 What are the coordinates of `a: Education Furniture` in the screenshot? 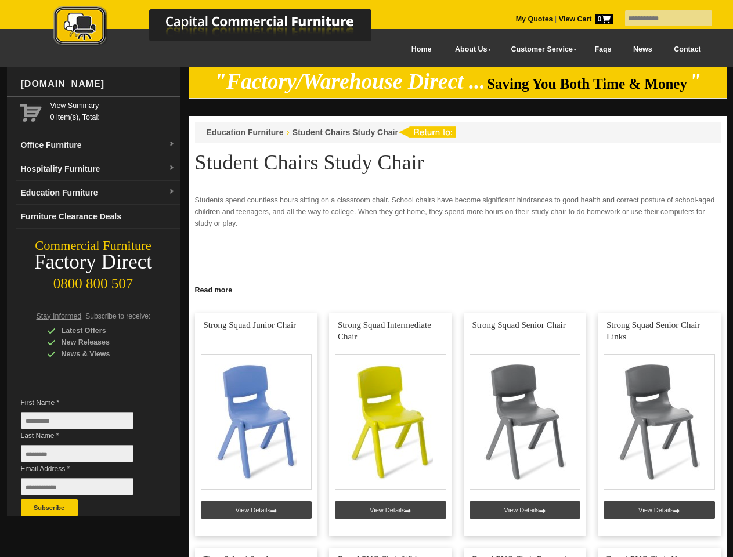 It's located at (245, 132).